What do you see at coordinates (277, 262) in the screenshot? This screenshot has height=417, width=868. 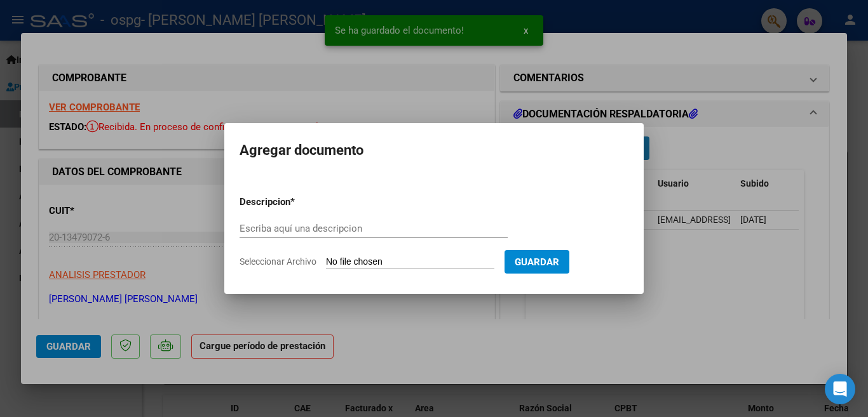 I see `span: Seleccionar Archivo` at bounding box center [277, 262].